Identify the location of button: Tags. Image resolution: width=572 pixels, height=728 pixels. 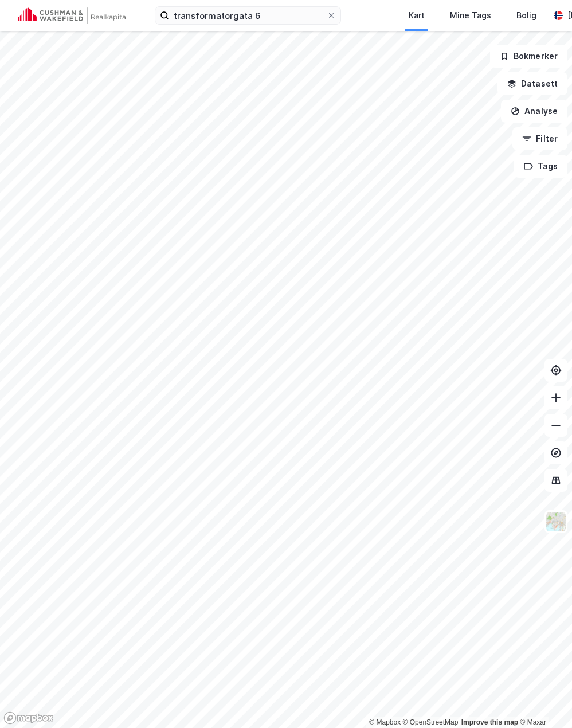
(541, 166).